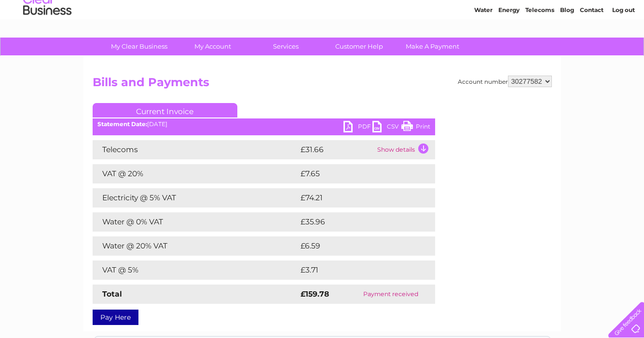 The image size is (644, 338). I want to click on a: My Account, so click(212, 46).